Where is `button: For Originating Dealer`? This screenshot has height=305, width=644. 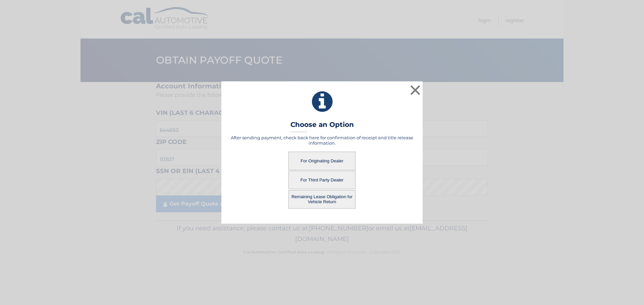 button: For Originating Dealer is located at coordinates (322, 161).